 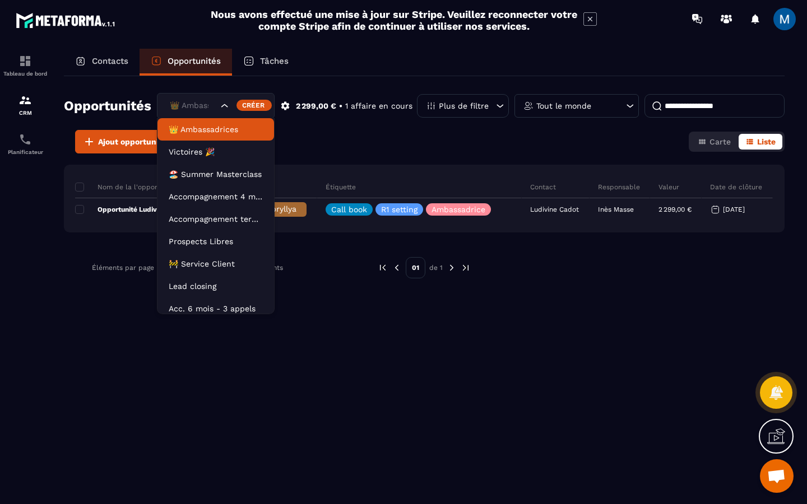 What do you see at coordinates (101, 62) in the screenshot?
I see `a: Contacts` at bounding box center [101, 62].